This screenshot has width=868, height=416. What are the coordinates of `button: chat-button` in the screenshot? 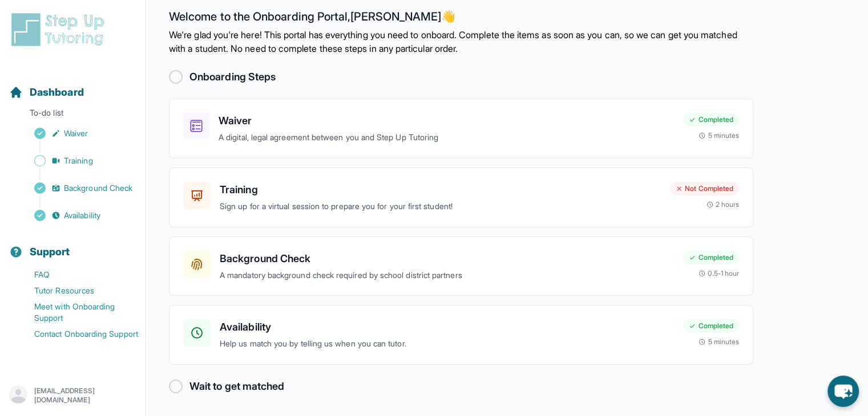 It's located at (843, 391).